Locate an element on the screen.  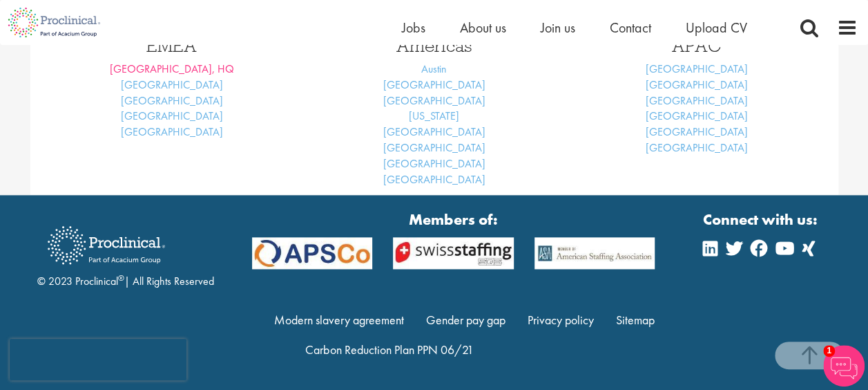
span: Jobs is located at coordinates (414, 28).